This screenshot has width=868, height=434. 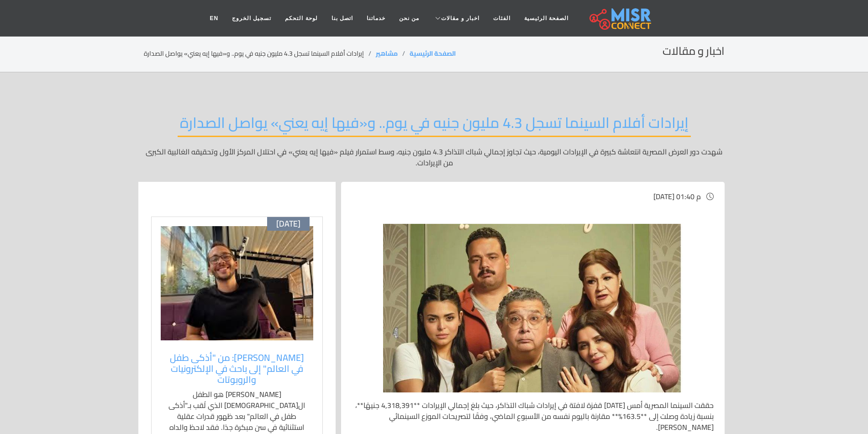 I want to click on a: مشاهير, so click(x=387, y=54).